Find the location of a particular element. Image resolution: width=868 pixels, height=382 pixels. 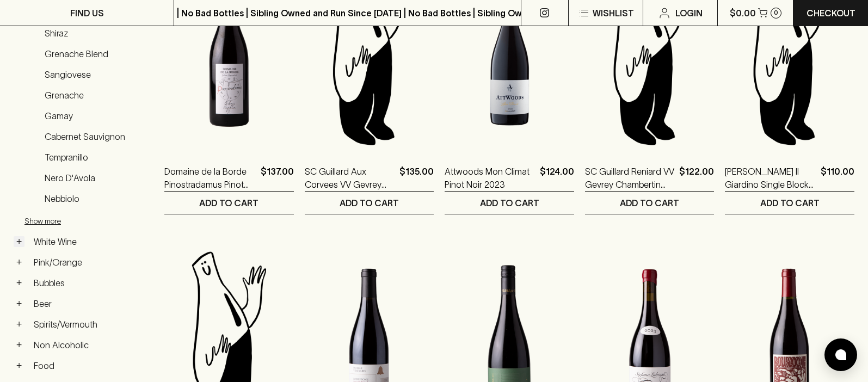

a: Domaine de la Borde Pinostradamus Pinot Noir 2023 is located at coordinates (210, 178).